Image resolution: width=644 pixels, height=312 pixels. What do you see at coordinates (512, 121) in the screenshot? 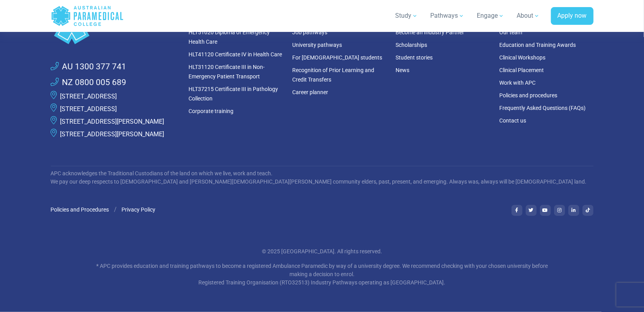
I see `a: Contact us` at bounding box center [512, 121].